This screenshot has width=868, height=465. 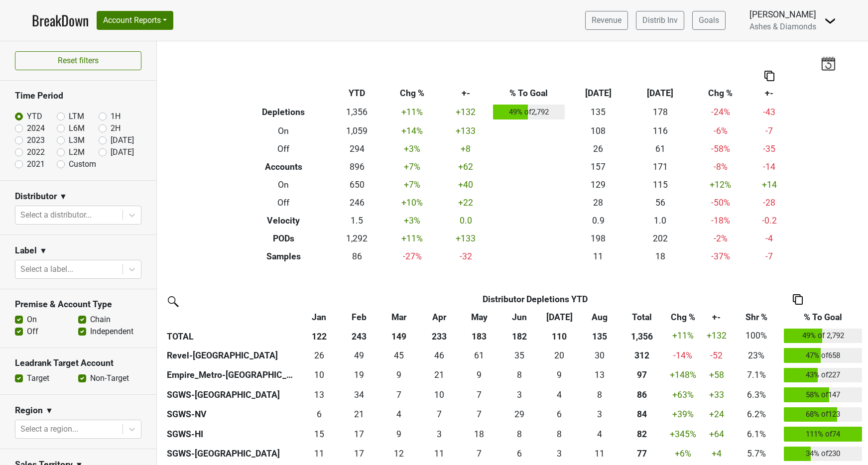 I want to click on th: Aug: activate to sort column ascending, so click(x=599, y=317).